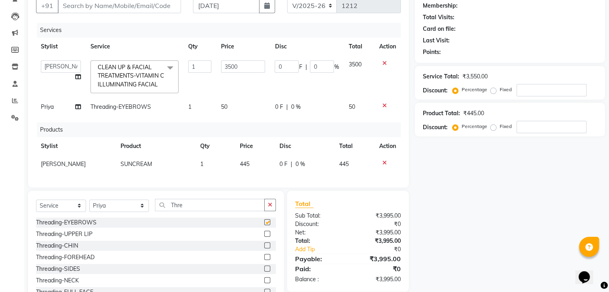  What do you see at coordinates (300, 67) in the screenshot?
I see `span: F` at bounding box center [300, 67].